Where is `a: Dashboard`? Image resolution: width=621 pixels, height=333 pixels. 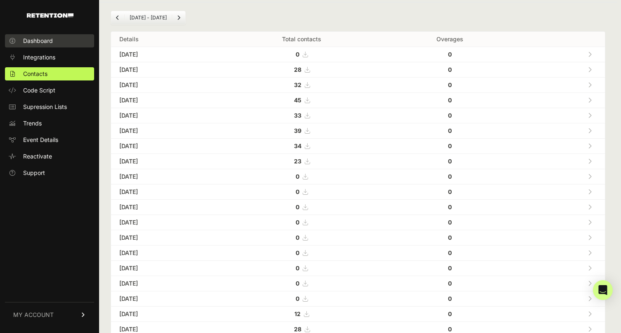
a: Dashboard is located at coordinates (50, 41).